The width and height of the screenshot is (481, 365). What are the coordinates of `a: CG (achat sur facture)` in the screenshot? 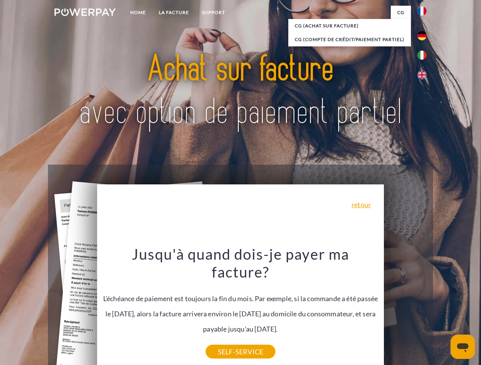 It's located at (350, 26).